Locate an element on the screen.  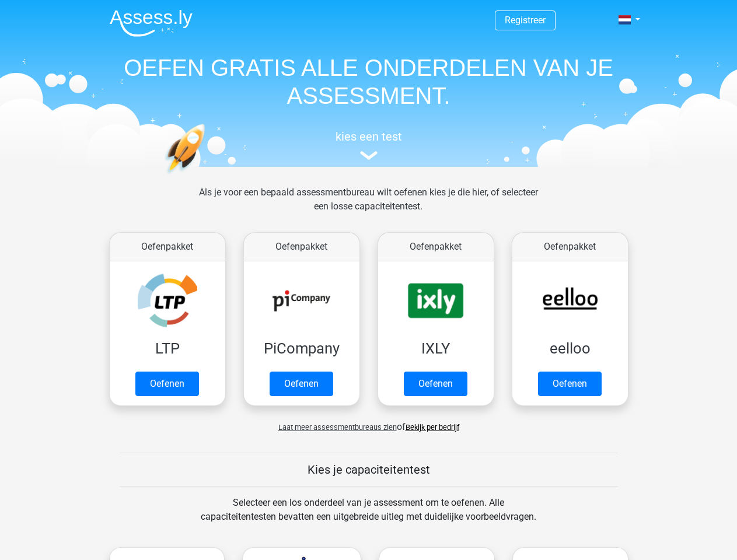
a: kies een test is located at coordinates (369, 145).